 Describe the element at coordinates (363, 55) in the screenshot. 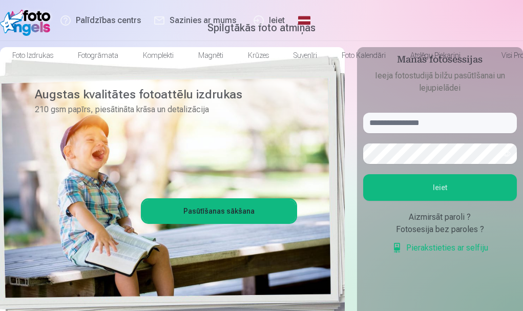

I see `a: Foto kalendāri` at that location.